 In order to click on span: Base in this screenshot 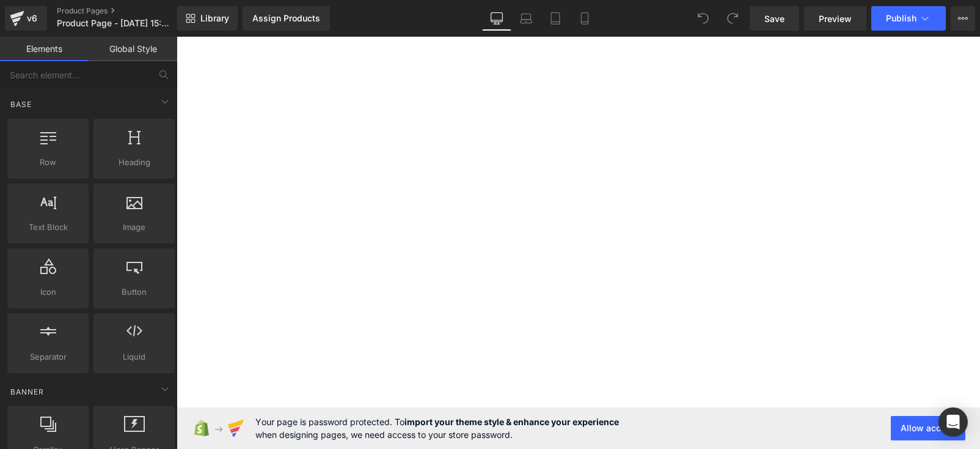, I will do `click(20, 104)`.